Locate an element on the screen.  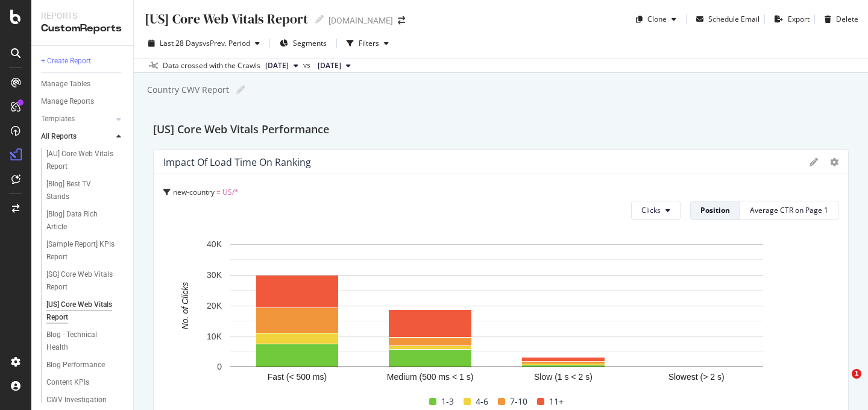
text: 40K is located at coordinates (215, 245).